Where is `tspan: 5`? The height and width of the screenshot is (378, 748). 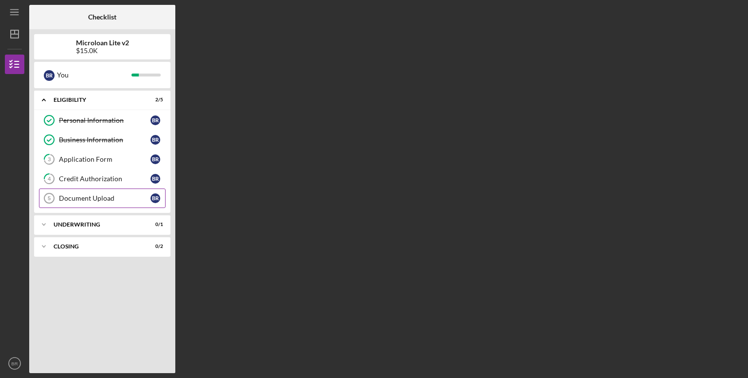 tspan: 5 is located at coordinates (49, 198).